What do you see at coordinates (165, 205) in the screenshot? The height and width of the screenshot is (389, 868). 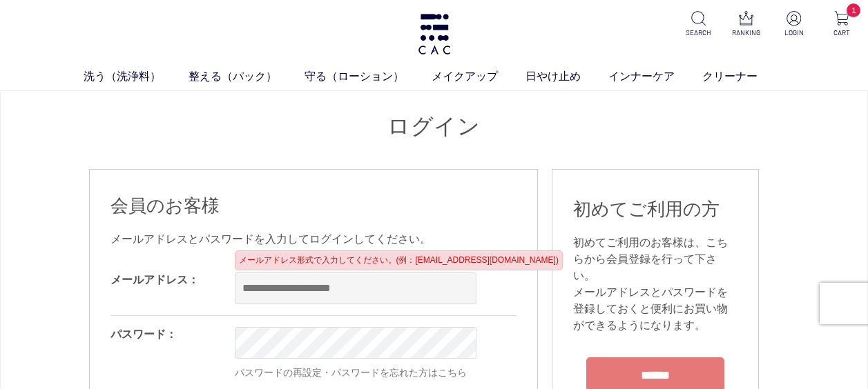 I see `span: 会員のお客様` at bounding box center [165, 205].